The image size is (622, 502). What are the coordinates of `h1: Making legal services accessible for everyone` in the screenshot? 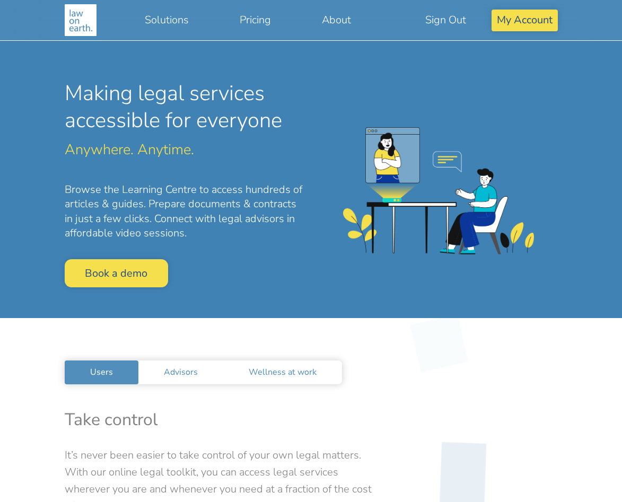 It's located at (184, 107).